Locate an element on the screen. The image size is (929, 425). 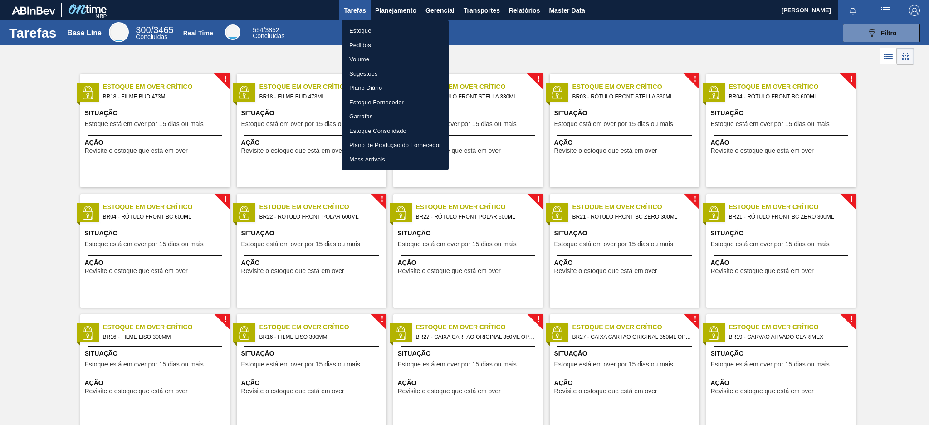
li: Sugestões is located at coordinates (395, 74).